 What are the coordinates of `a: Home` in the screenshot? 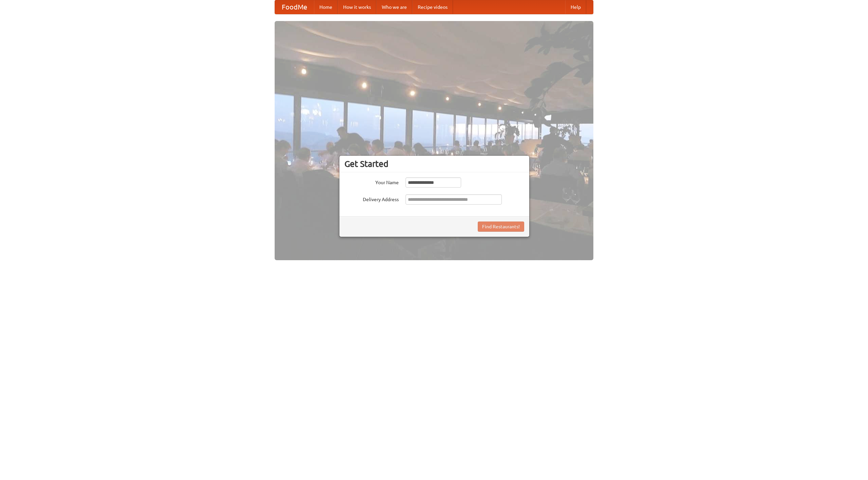 It's located at (326, 7).